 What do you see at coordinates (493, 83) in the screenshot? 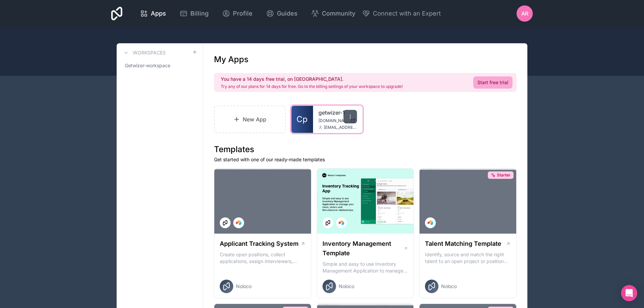
I see `a: Start free trial` at bounding box center [493, 83].